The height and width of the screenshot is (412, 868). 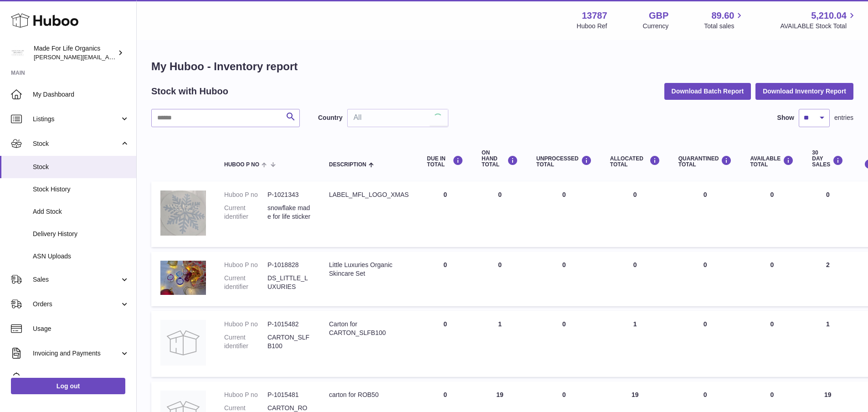 What do you see at coordinates (500, 159) in the screenshot?
I see `div: ON HAND Total` at bounding box center [500, 159].